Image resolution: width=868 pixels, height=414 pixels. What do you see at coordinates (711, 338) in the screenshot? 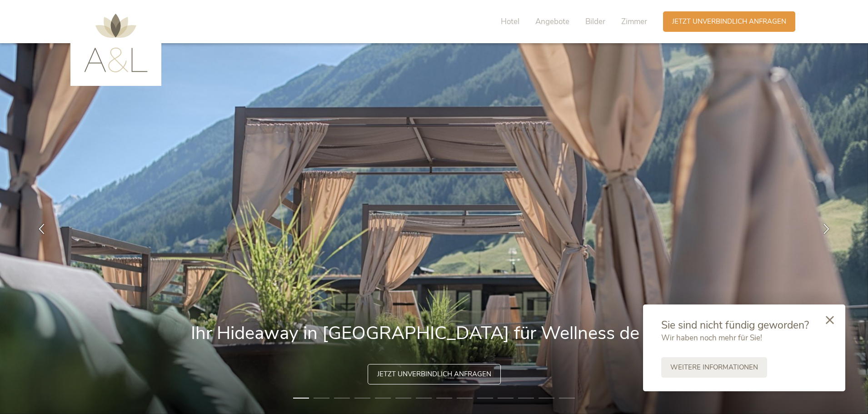
I see `span: Wir haben noch mehr für Sie!` at bounding box center [711, 338].